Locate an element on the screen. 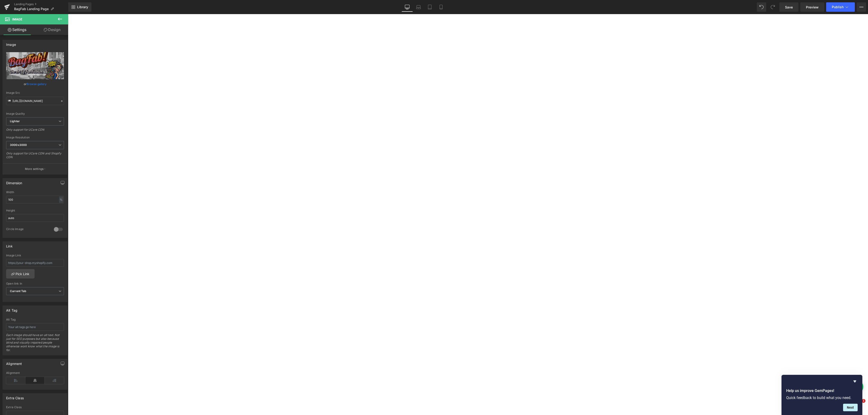 This screenshot has height=415, width=868. a: Laptop is located at coordinates (418, 7).